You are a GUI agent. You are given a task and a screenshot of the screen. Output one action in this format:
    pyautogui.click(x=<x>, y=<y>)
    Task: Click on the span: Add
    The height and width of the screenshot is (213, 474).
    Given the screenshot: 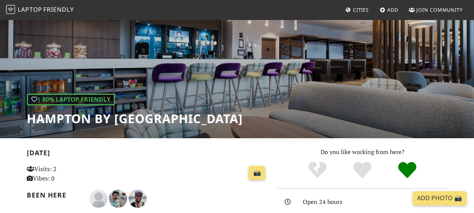 What is the action you would take?
    pyautogui.click(x=393, y=10)
    